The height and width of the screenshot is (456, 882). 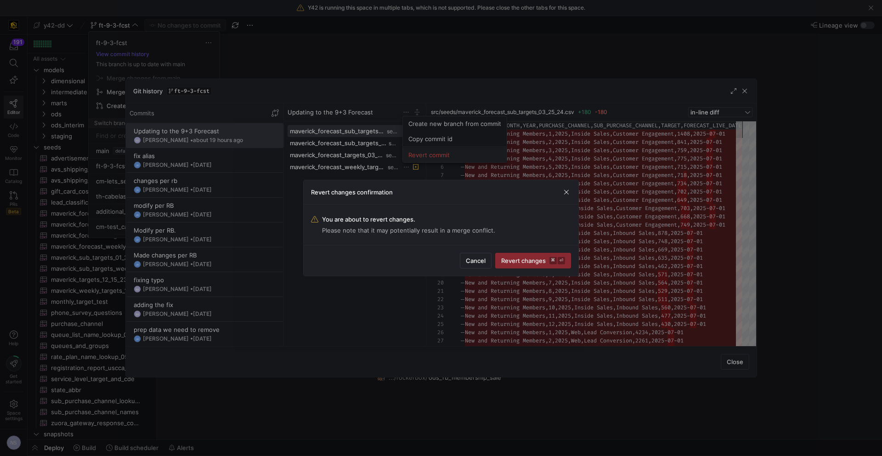 I want to click on span: Revert changes, so click(x=533, y=260).